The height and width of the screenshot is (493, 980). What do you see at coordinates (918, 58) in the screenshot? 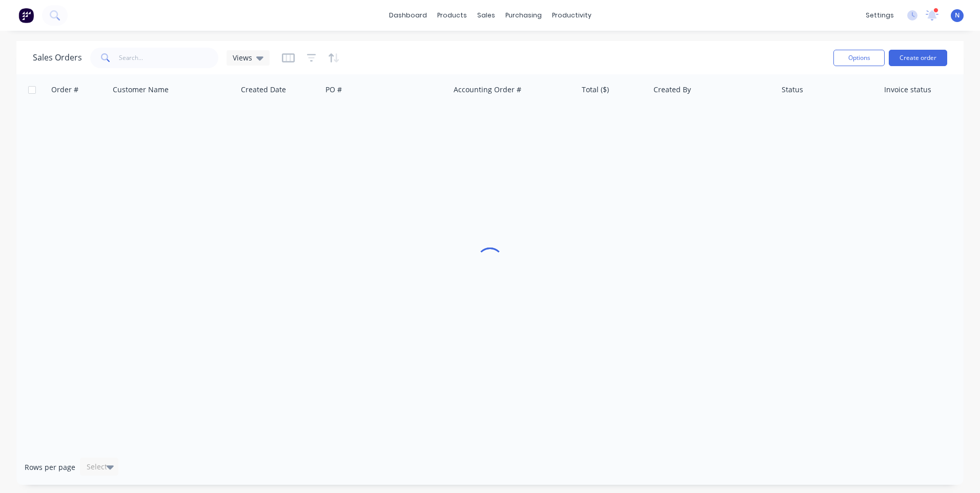
I see `button: Create order` at bounding box center [918, 58].